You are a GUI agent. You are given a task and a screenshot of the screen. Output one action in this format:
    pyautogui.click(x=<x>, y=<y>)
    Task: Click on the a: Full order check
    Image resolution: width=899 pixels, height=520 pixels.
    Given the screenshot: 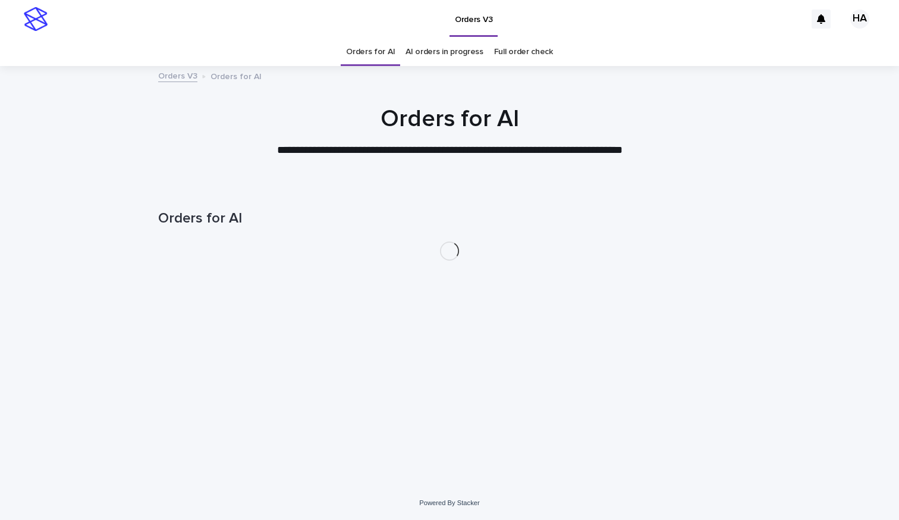 What is the action you would take?
    pyautogui.click(x=523, y=52)
    